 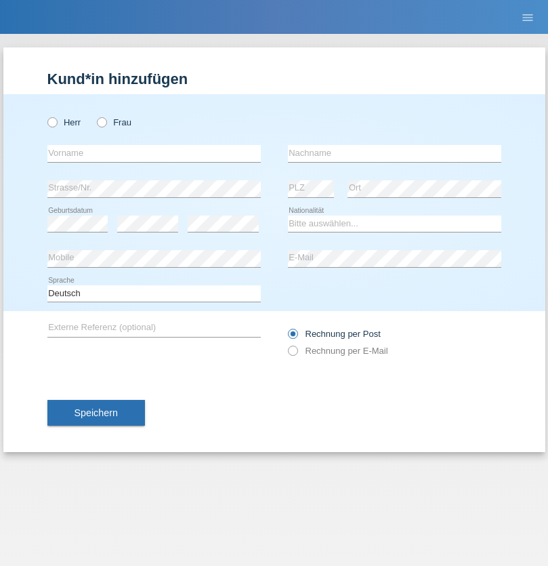 I want to click on input: Rechnung per E-Mail, so click(x=292, y=354).